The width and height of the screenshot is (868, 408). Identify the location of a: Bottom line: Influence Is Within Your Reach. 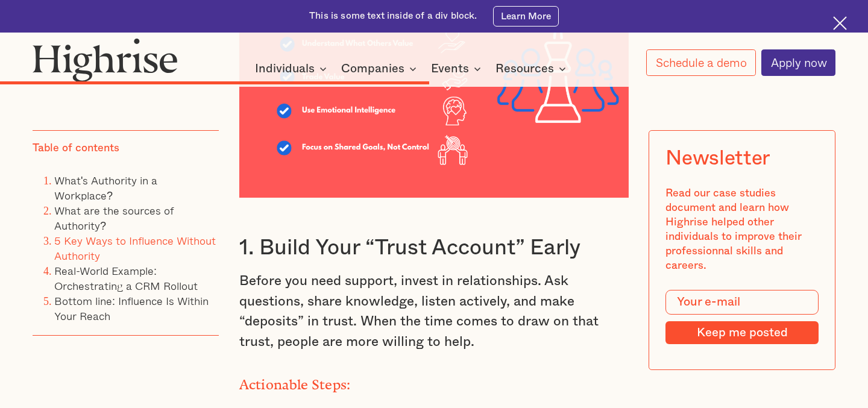
(131, 308).